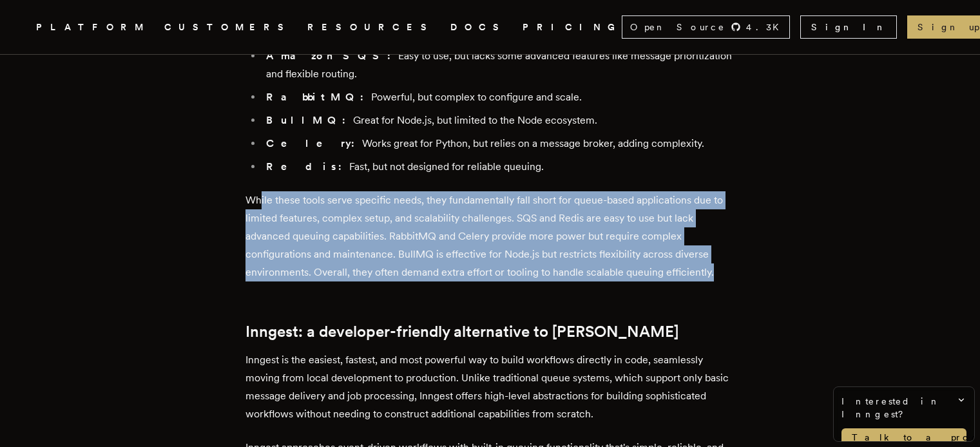  I want to click on li: Powerful, but complex to configure and scale., so click(499, 97).